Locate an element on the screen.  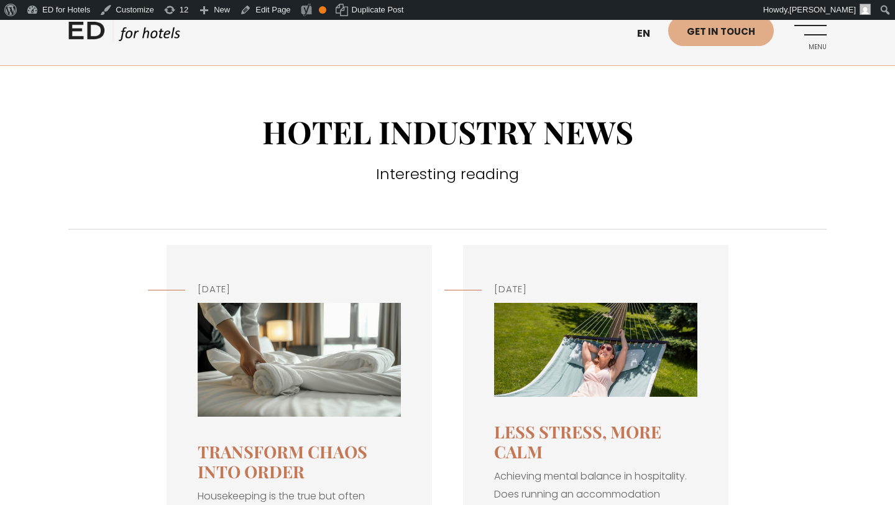
a: en is located at coordinates (650, 34).